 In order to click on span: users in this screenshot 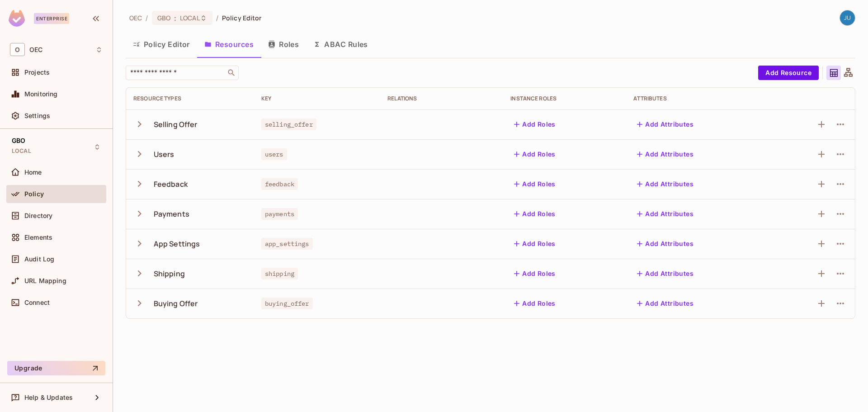, I will do `click(274, 154)`.